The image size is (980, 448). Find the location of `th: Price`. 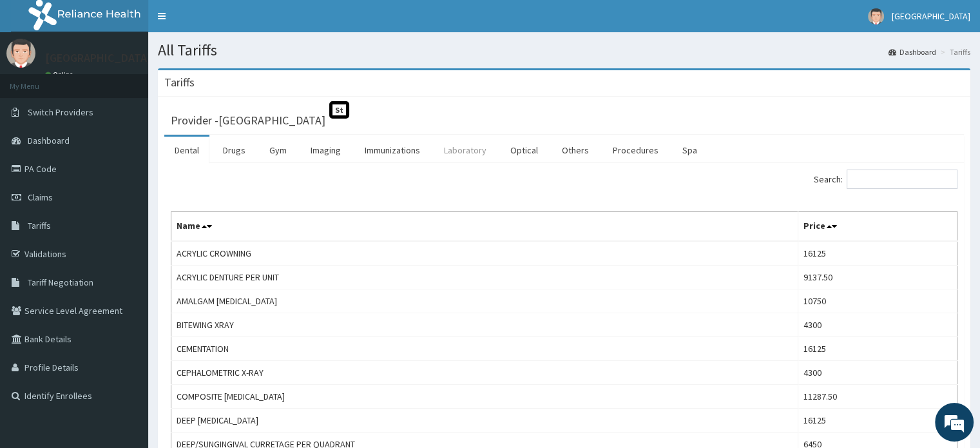

th: Price is located at coordinates (877, 227).